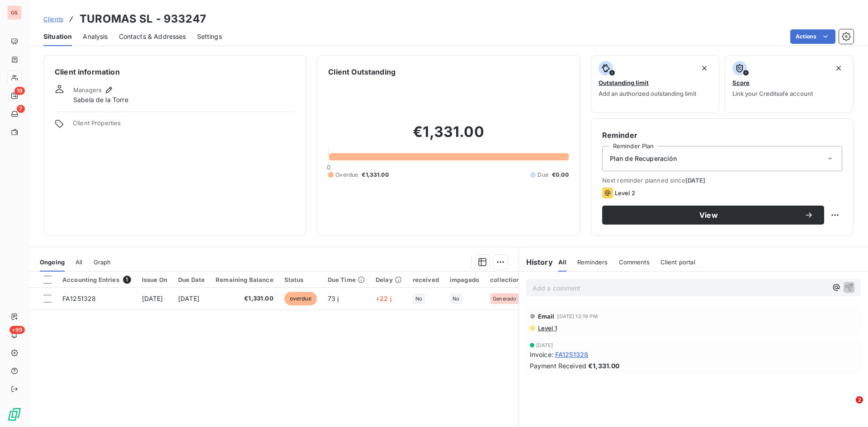 This screenshot has height=427, width=868. What do you see at coordinates (542, 354) in the screenshot?
I see `span: Invoice :` at bounding box center [542, 354].